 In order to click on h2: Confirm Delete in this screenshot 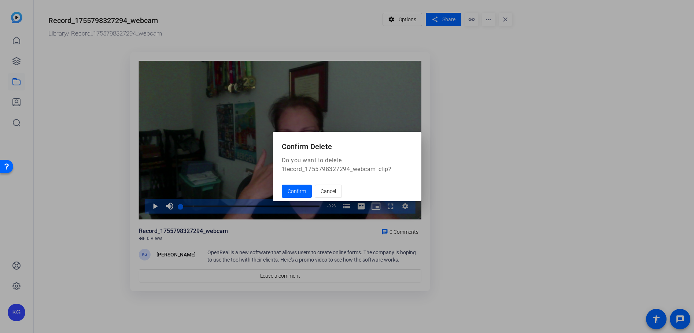, I will do `click(347, 144)`.